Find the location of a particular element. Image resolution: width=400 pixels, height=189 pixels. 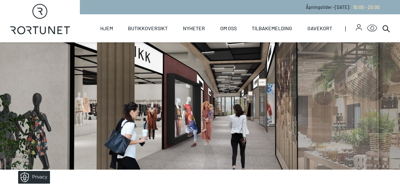

a: Tilbakemelding is located at coordinates (272, 28).